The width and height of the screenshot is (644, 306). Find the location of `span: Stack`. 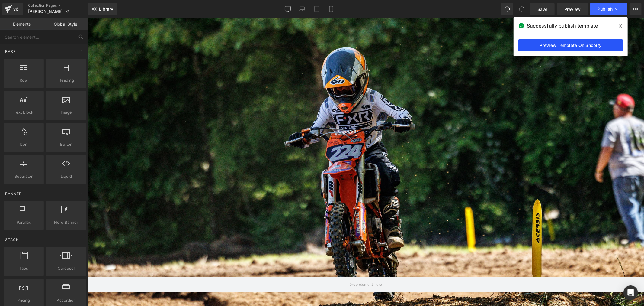

span: Stack is located at coordinates (12, 239).